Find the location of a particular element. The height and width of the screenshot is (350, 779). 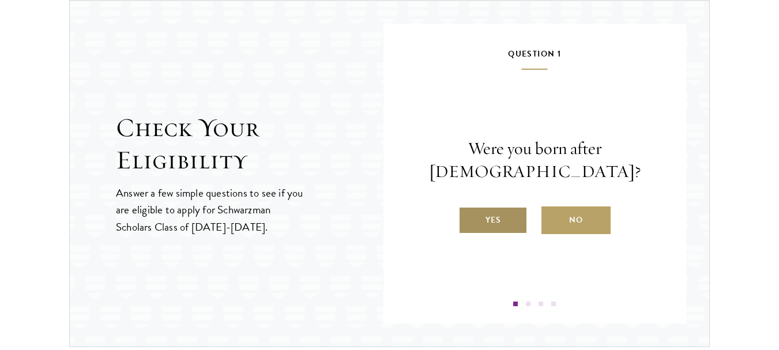

h2: Check Your Eligibility is located at coordinates (250, 144).